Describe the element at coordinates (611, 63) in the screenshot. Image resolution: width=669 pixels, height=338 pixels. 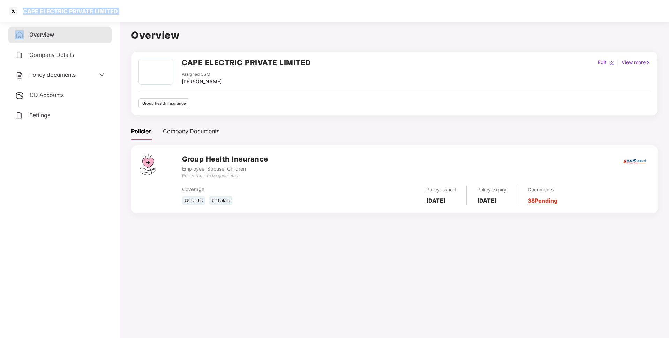
I see `img: editIcon` at that location.